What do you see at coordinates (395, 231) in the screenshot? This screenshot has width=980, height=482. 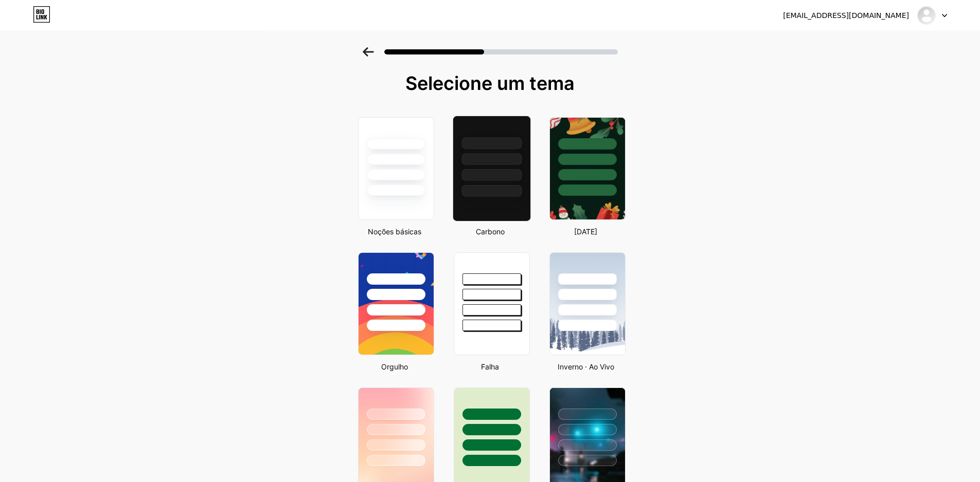 I see `font: Noções básicas` at bounding box center [395, 231].